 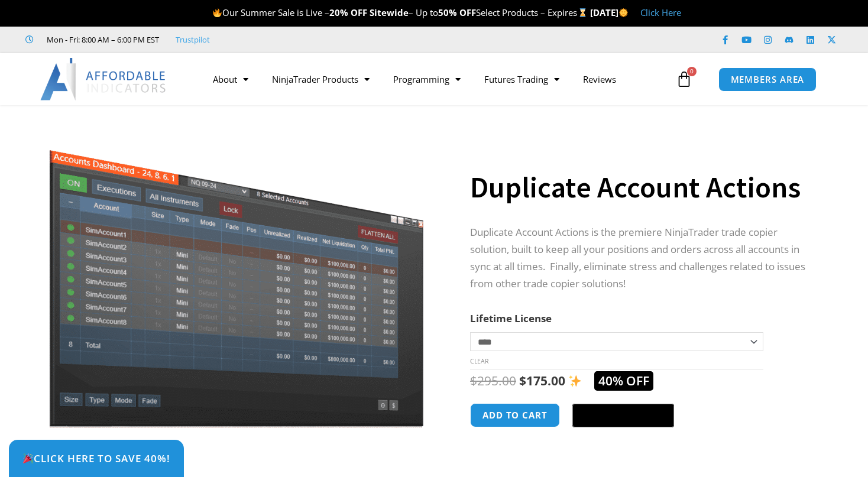 What do you see at coordinates (96, 458) in the screenshot?
I see `a: 🎉Click Here to save 40%!` at bounding box center [96, 458].